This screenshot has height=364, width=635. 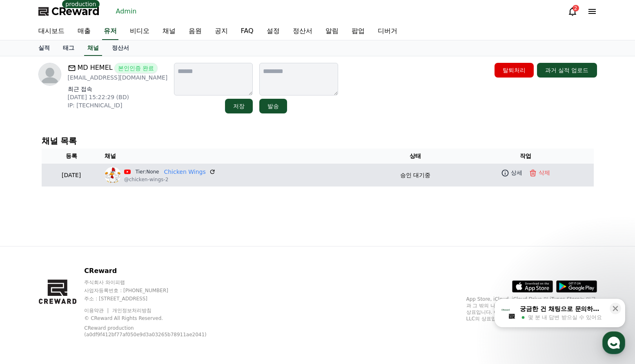 What do you see at coordinates (80, 269) in the screenshot?
I see `a: 대화` at bounding box center [80, 269].